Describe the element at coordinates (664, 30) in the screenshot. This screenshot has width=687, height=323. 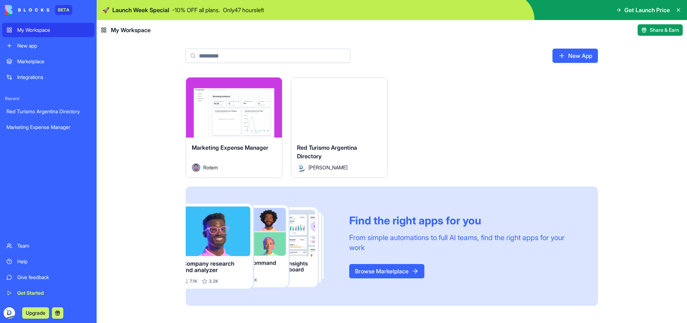
I see `span: Share & Earn` at that location.